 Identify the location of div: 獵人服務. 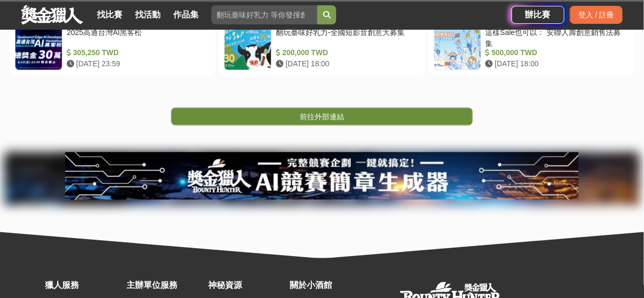
(83, 286).